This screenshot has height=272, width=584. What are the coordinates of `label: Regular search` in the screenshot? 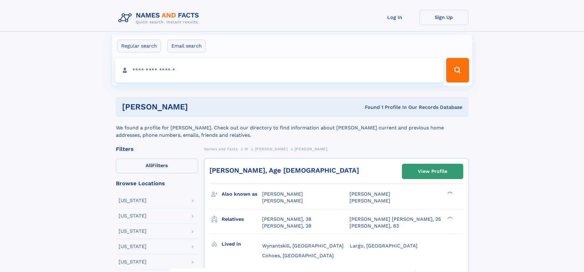 It's located at (139, 46).